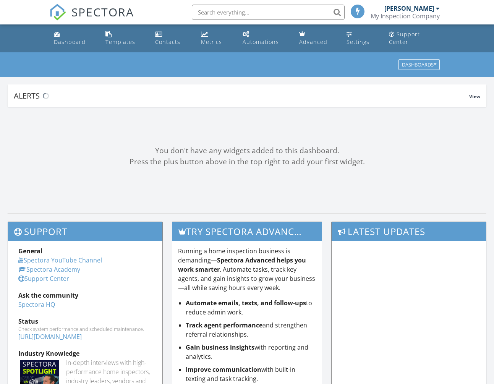  I want to click on div: Contacts, so click(168, 42).